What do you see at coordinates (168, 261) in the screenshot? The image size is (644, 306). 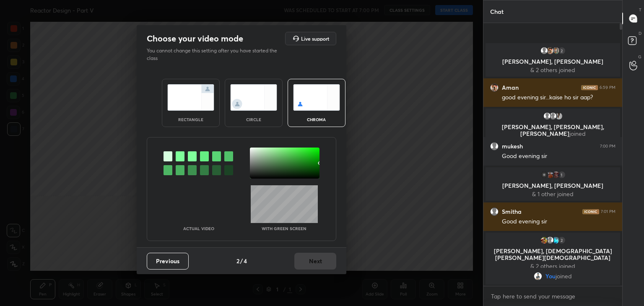 I see `button: Previous` at bounding box center [168, 261].